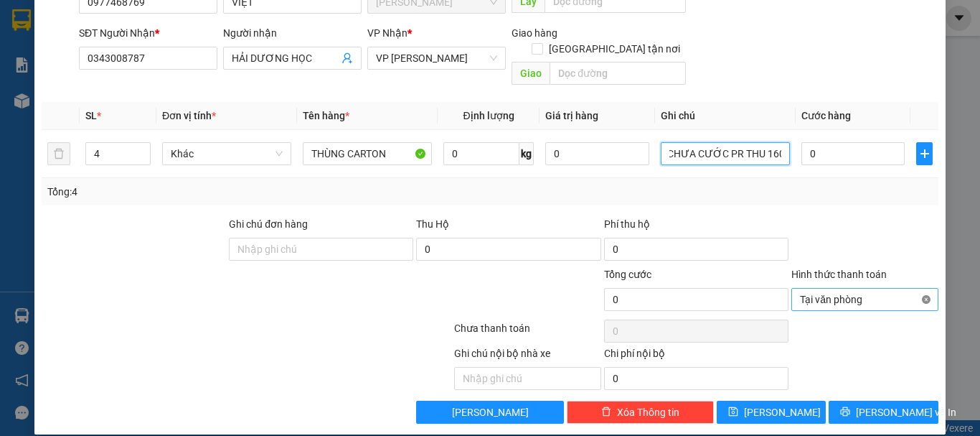  I want to click on span: Giao, so click(530, 73).